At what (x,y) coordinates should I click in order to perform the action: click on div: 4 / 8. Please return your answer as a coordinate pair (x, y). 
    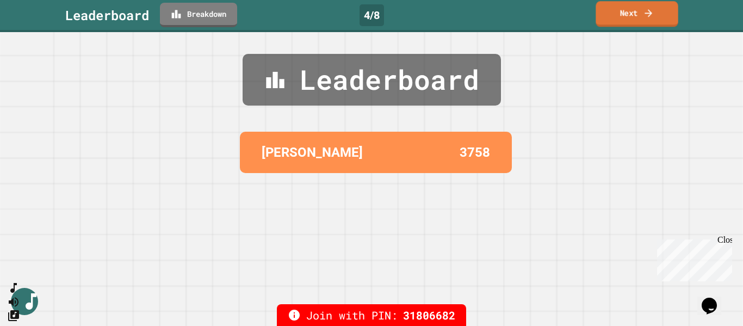
    Looking at the image, I should click on (372, 15).